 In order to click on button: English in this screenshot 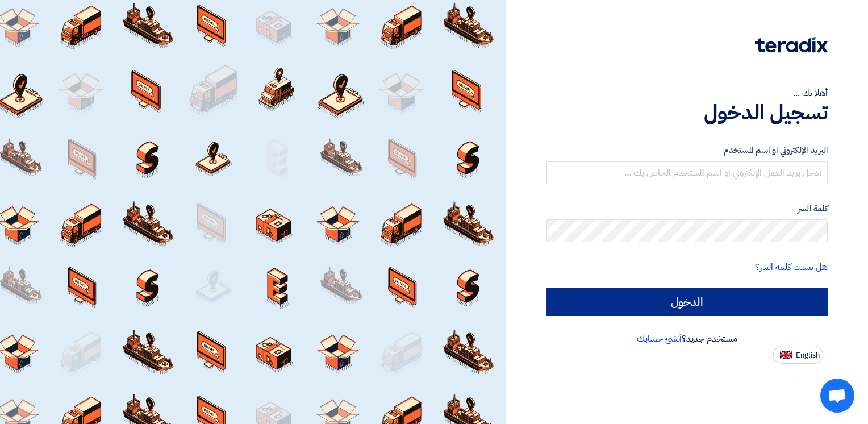, I will do `click(798, 354)`.